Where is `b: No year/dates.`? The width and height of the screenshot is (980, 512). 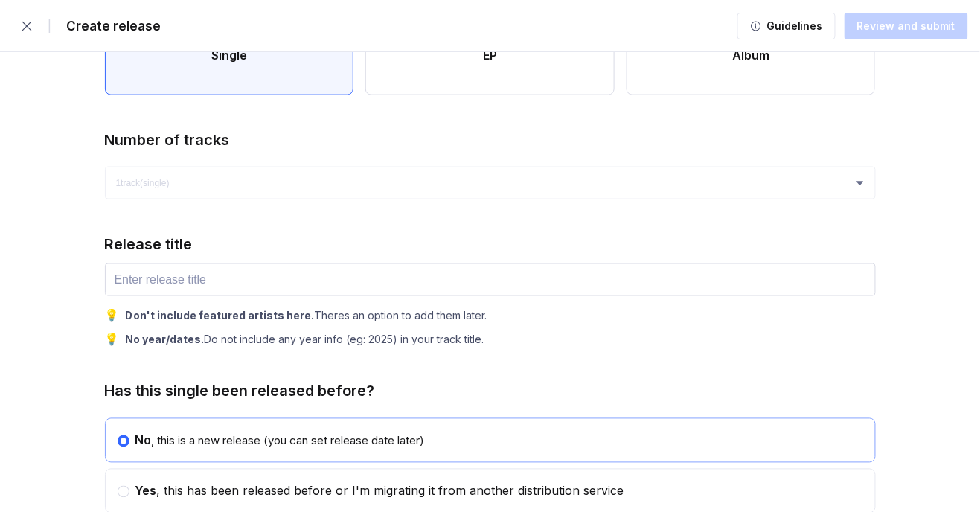 b: No year/dates. is located at coordinates (165, 340).